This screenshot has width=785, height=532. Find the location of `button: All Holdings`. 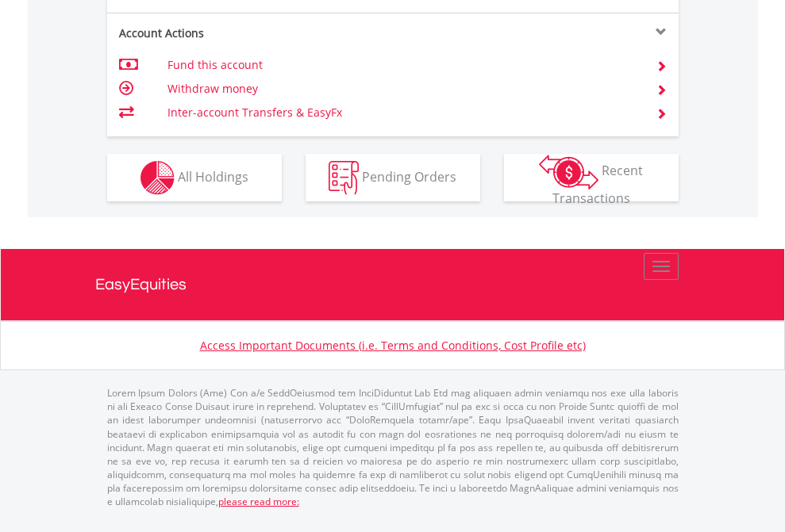

button: All Holdings is located at coordinates (195, 178).